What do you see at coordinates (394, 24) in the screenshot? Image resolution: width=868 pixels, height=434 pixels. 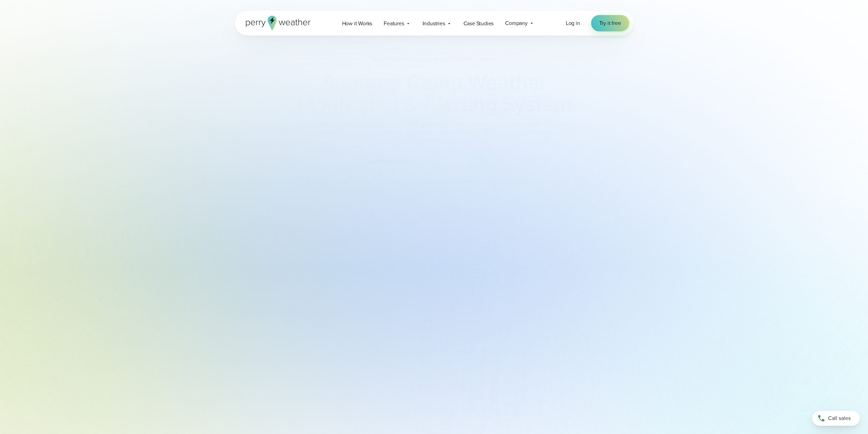 I see `span: Features` at bounding box center [394, 24].